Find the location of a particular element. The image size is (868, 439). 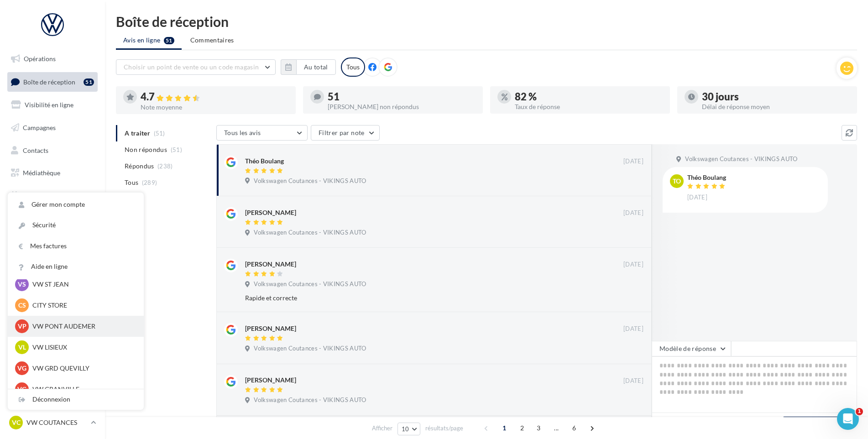

div: Délai de réponse moyen is located at coordinates (776, 107).